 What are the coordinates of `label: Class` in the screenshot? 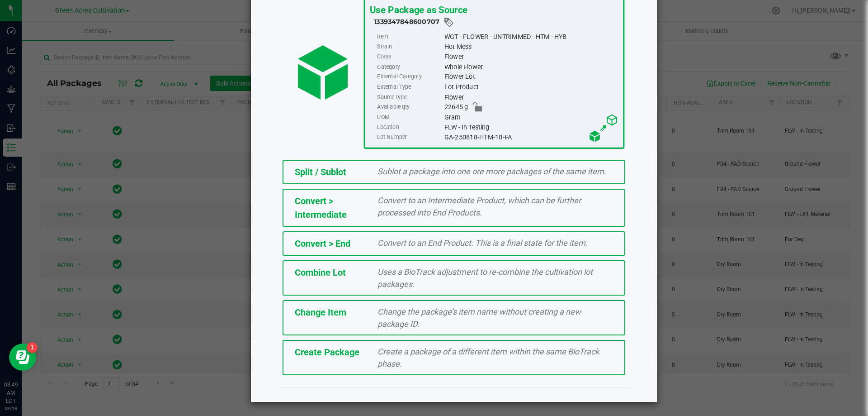 It's located at (409, 57).